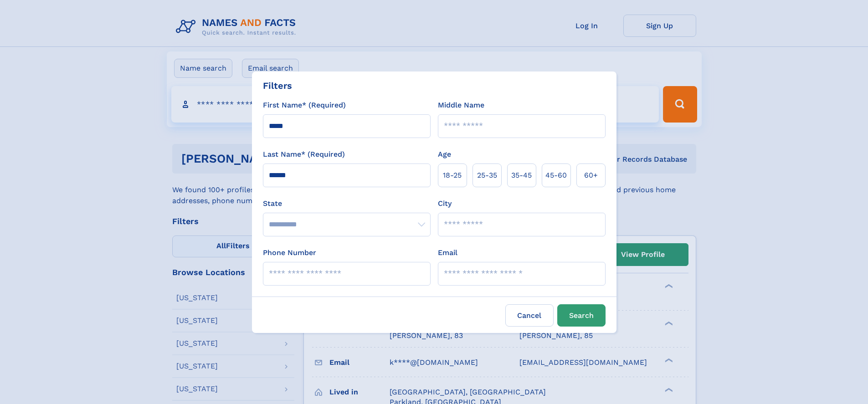 Image resolution: width=868 pixels, height=404 pixels. Describe the element at coordinates (304, 105) in the screenshot. I see `label: First Name* (Required)` at that location.